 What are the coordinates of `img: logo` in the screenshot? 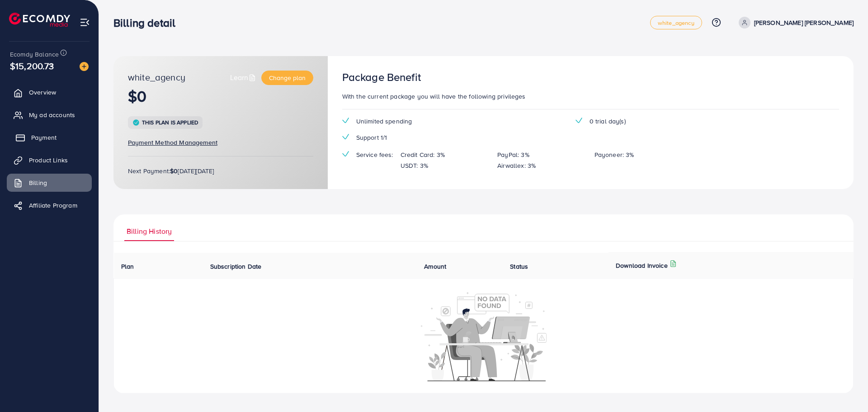 It's located at (39, 20).